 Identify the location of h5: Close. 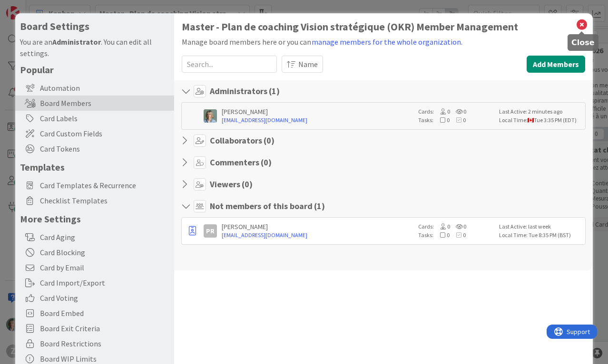
(583, 42).